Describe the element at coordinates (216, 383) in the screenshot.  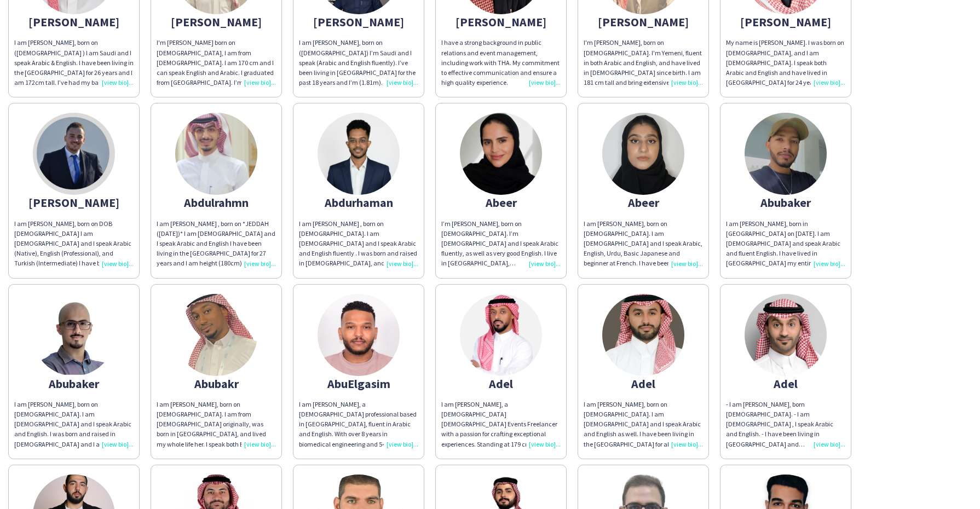
I see `div: Abubakr` at that location.